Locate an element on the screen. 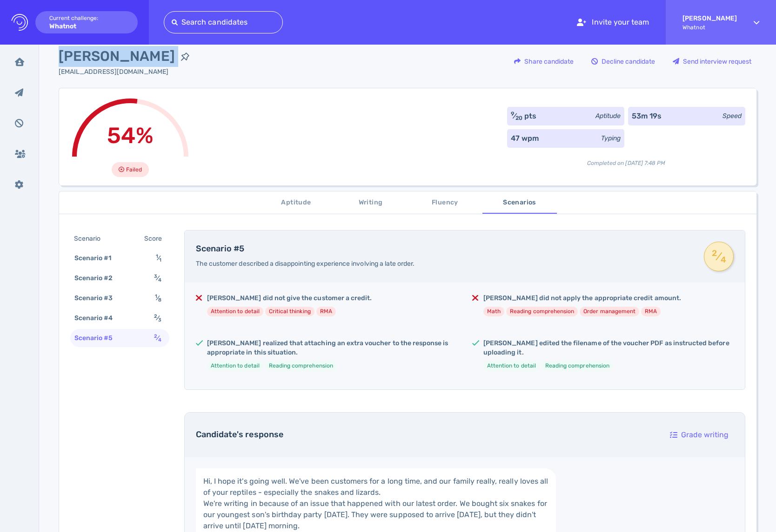  span: Failed is located at coordinates (134, 169).